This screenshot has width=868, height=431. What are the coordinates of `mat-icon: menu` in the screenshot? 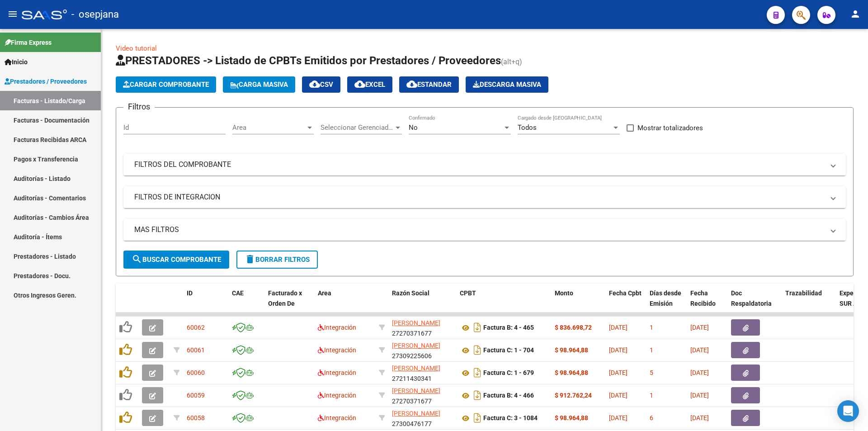 It's located at (13, 14).